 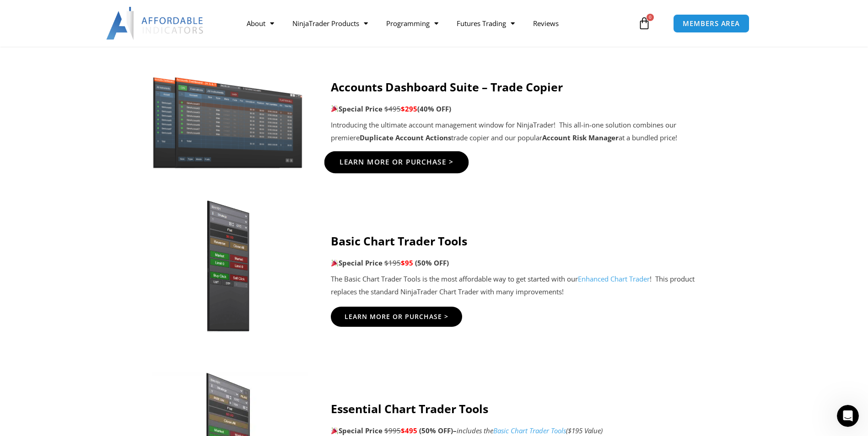 What do you see at coordinates (393, 263) in the screenshot?
I see `span: $195` at bounding box center [393, 263].